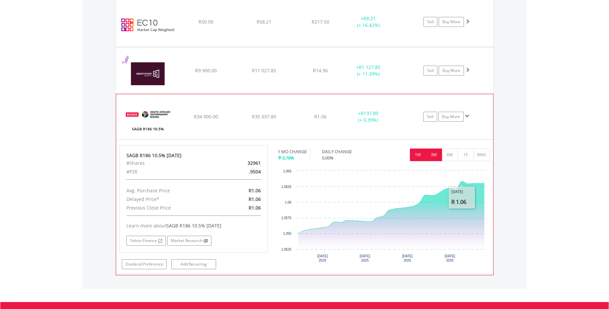  Describe the element at coordinates (384, 218) in the screenshot. I see `svg: Interactive chart` at that location.